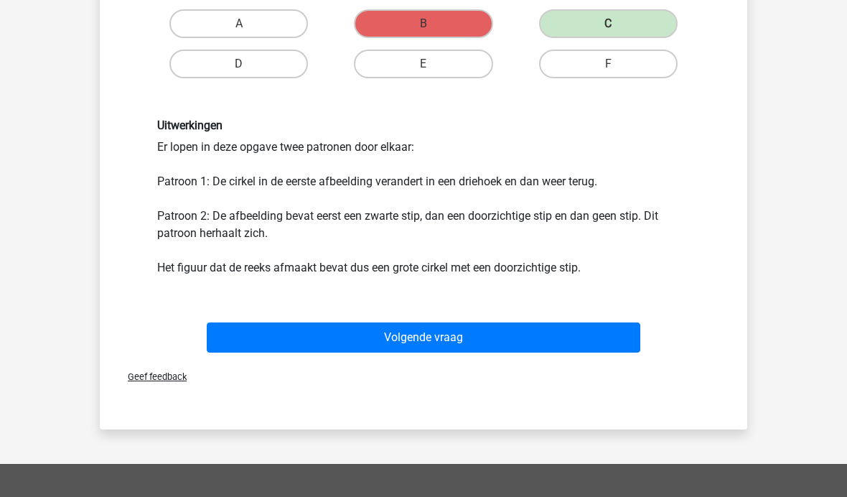 The height and width of the screenshot is (497, 847). What do you see at coordinates (238, 24) in the screenshot?
I see `label: A` at bounding box center [238, 24].